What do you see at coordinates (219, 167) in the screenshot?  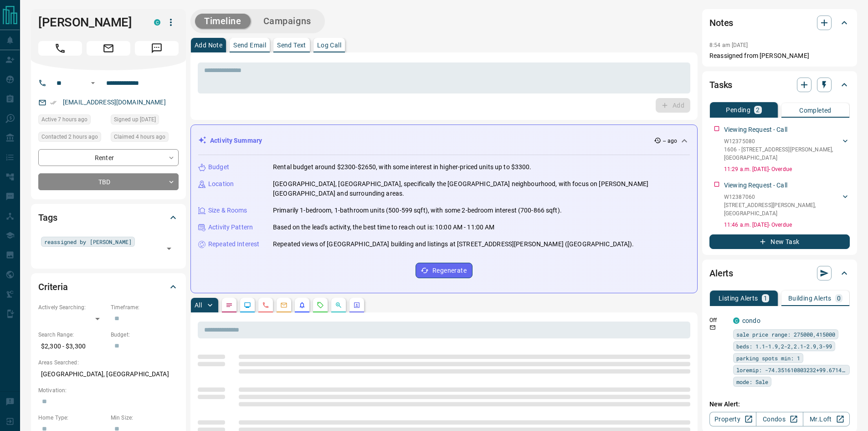 I see `p: Budget` at bounding box center [219, 167].